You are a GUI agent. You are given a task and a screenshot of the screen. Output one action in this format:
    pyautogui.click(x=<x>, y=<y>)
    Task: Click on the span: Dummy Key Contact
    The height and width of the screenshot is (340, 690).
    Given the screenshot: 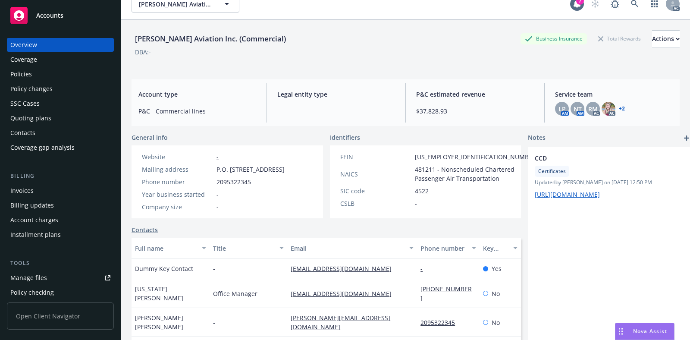 What is the action you would take?
    pyautogui.click(x=164, y=268)
    